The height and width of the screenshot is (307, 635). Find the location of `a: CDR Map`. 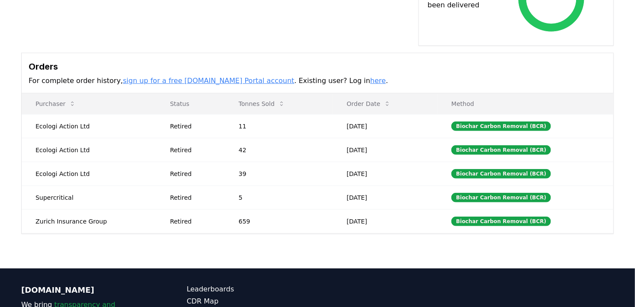

a: CDR Map is located at coordinates (252, 302).